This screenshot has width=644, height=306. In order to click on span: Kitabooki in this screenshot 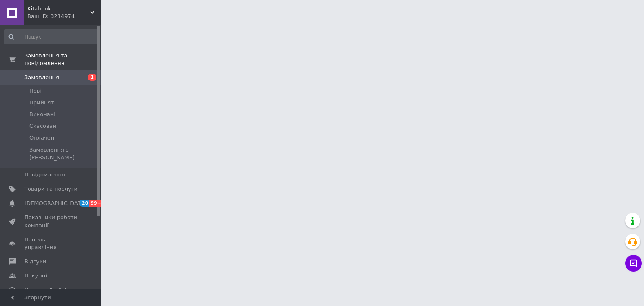, I will do `click(59, 9)`.